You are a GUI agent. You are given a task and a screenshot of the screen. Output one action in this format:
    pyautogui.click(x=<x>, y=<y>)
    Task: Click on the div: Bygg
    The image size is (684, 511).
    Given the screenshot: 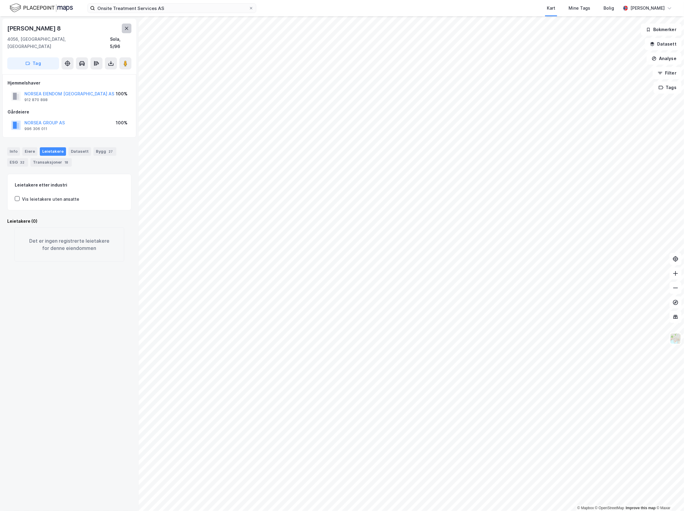 What is the action you would take?
    pyautogui.click(x=105, y=151)
    